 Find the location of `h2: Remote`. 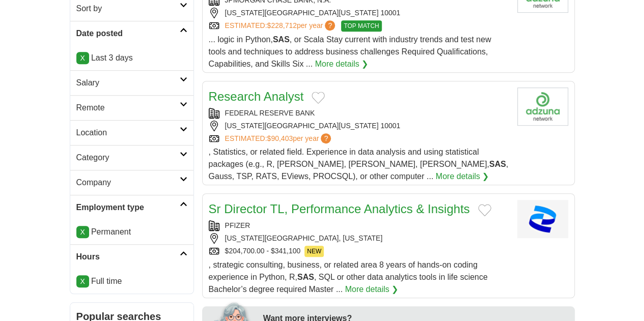

h2: Remote is located at coordinates (128, 108).